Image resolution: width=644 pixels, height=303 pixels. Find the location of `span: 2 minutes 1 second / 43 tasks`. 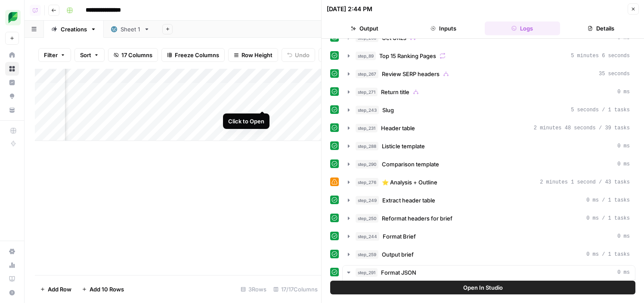

span: 2 minutes 1 second / 43 tasks is located at coordinates (584, 182).